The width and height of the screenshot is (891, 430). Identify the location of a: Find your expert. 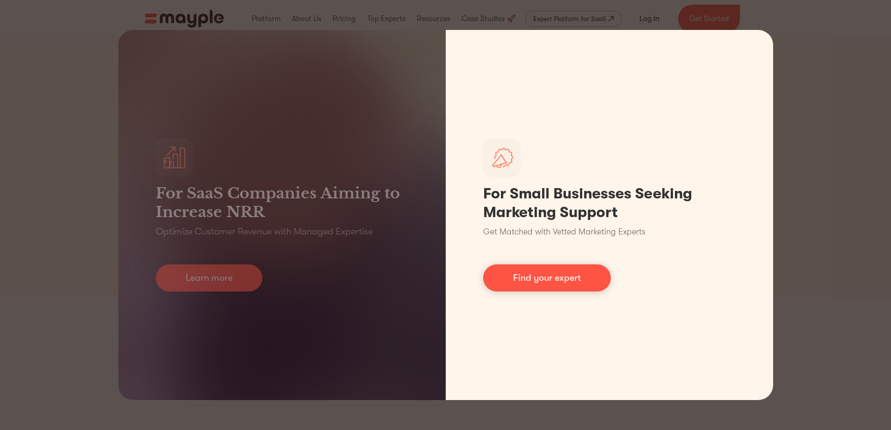
(547, 278).